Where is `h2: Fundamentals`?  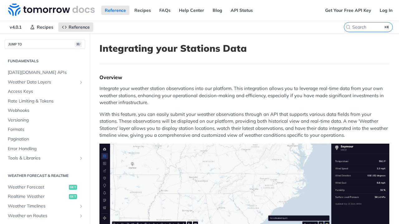
h2: Fundamentals is located at coordinates (45, 61).